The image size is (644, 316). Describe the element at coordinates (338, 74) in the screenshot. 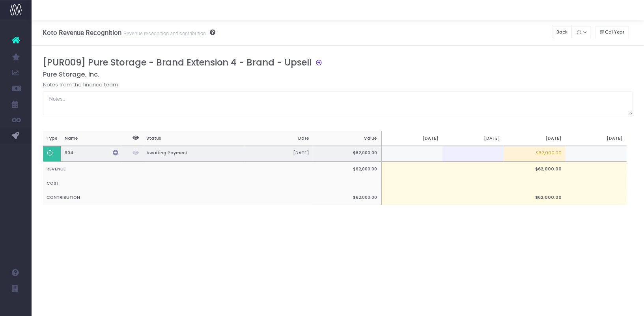

I see `h5: Pure Storage, Inc.` at that location.